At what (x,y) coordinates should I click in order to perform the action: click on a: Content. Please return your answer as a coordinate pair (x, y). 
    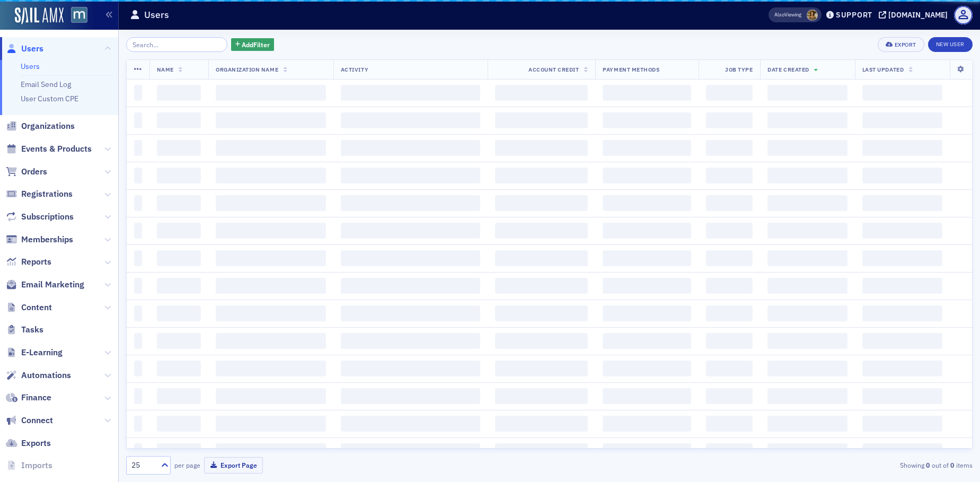
    Looking at the image, I should click on (28, 308).